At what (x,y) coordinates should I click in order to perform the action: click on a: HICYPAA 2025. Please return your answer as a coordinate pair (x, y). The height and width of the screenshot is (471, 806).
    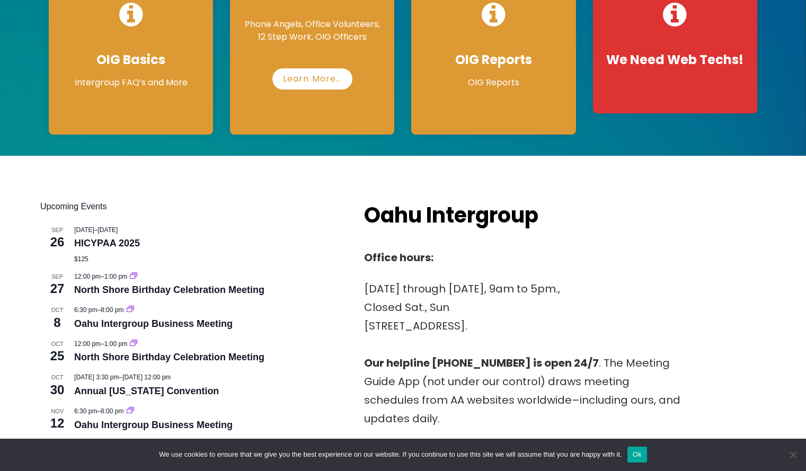
    Looking at the image, I should click on (107, 243).